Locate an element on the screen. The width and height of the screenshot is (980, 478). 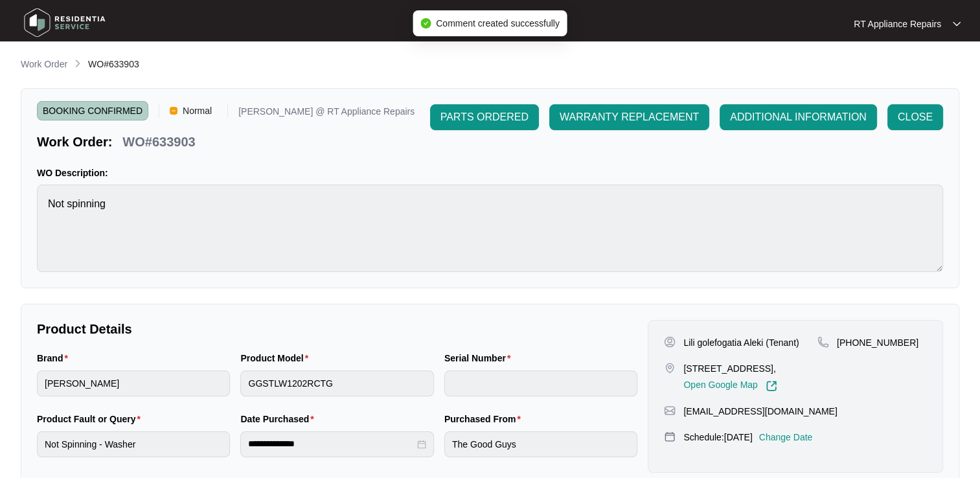
p: Product Details is located at coordinates (337, 329).